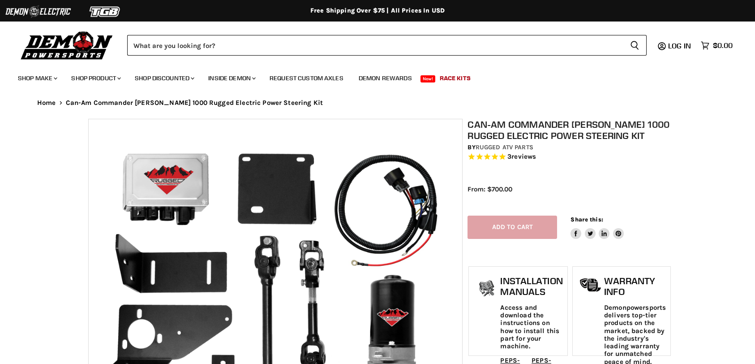  Describe the element at coordinates (570, 147) in the screenshot. I see `div: by` at that location.